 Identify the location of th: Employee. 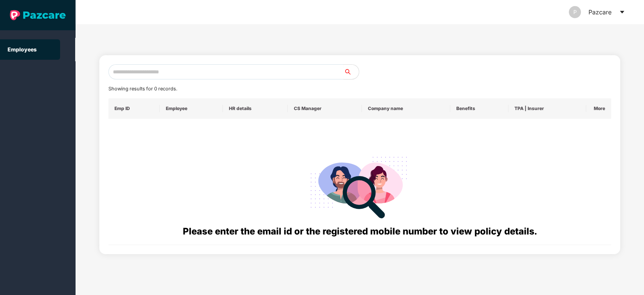
(191, 109).